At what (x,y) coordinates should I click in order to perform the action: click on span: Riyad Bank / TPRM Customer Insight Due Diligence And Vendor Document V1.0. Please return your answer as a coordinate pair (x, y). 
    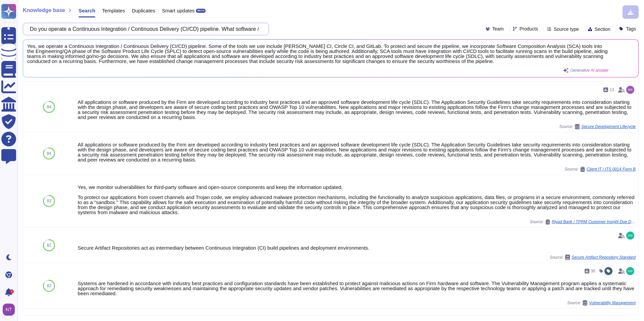
    Looking at the image, I should click on (594, 222).